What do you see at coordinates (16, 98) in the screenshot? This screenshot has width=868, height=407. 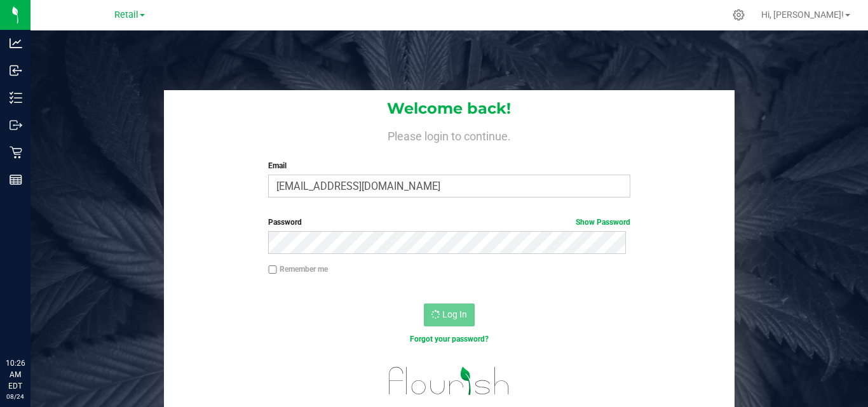 I see `inline-svg: Inventory` at bounding box center [16, 98].